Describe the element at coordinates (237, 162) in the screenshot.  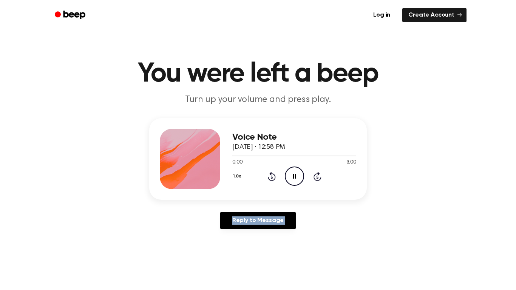
I see `span: 0:00` at that location.